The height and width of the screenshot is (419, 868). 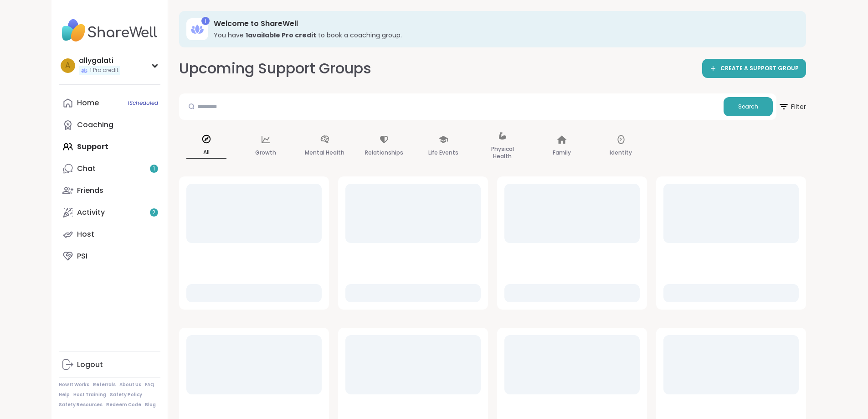 What do you see at coordinates (82, 256) in the screenshot?
I see `div: PSI` at bounding box center [82, 256].